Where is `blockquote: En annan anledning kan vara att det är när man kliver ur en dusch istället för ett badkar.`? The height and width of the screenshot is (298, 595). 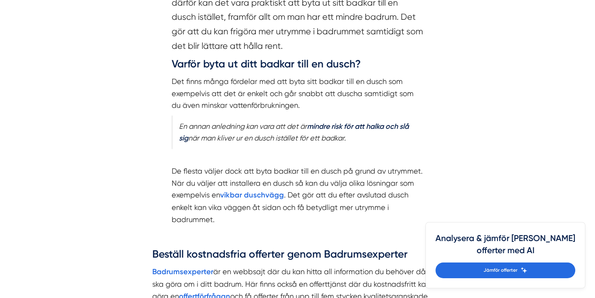 blockquote: En annan anledning kan vara att det är när man kliver ur en dusch istället för ett badkar. is located at coordinates (298, 132).